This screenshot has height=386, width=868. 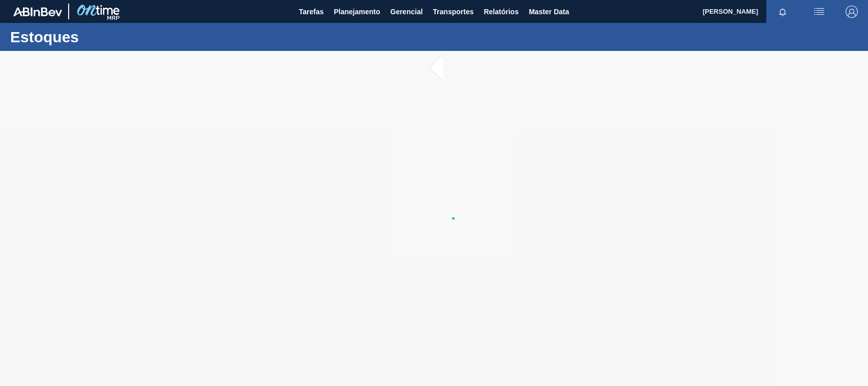 I want to click on img: Logout, so click(x=852, y=12).